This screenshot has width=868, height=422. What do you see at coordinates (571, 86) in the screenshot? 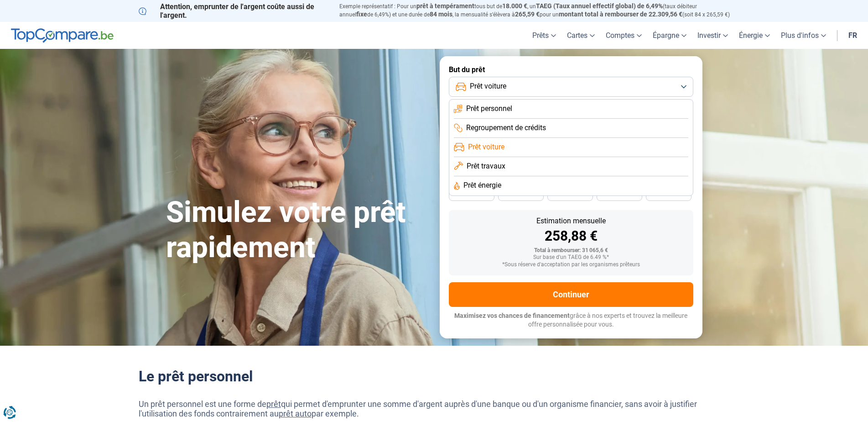
I see `button: Prêt voiture` at bounding box center [571, 86].